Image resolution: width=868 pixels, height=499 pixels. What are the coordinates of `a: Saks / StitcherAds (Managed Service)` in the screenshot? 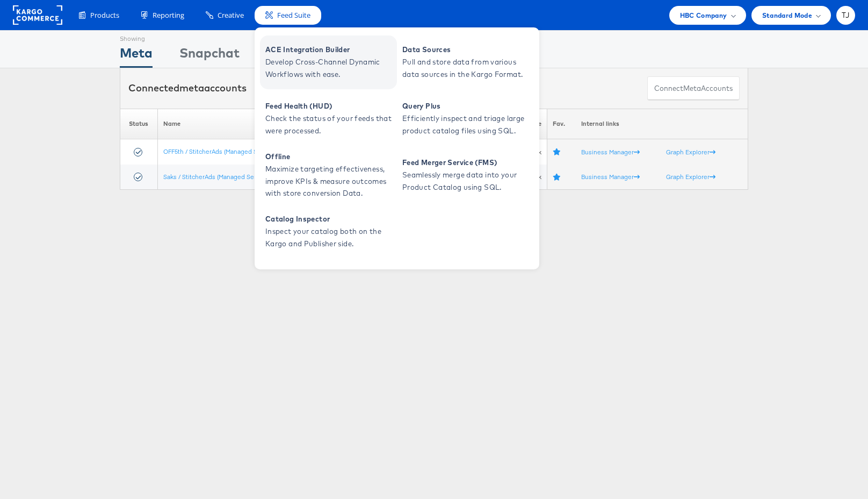 It's located at (217, 176).